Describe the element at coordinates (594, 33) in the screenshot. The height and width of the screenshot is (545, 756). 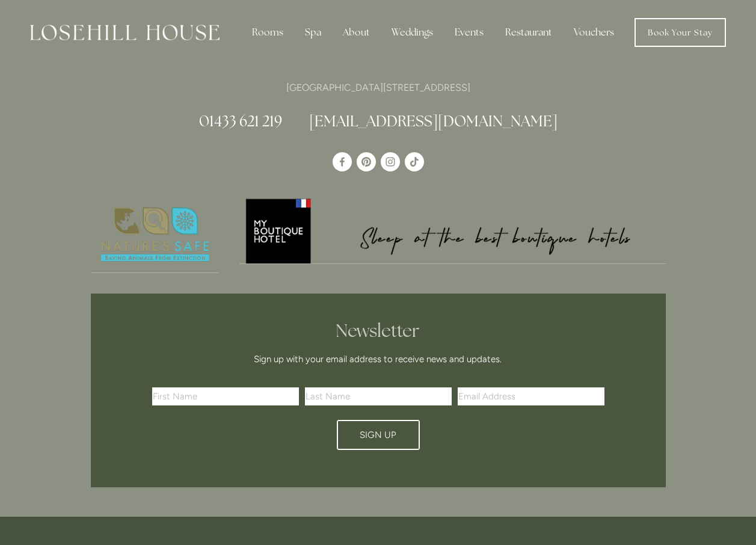
I see `a: Vouchers` at that location.